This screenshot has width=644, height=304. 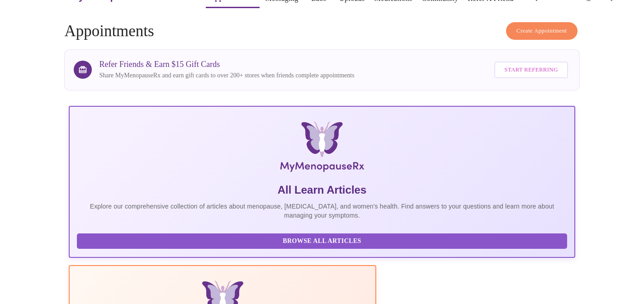 I want to click on h3: Refer Friends & Earn $15 Gift Cards, so click(x=227, y=64).